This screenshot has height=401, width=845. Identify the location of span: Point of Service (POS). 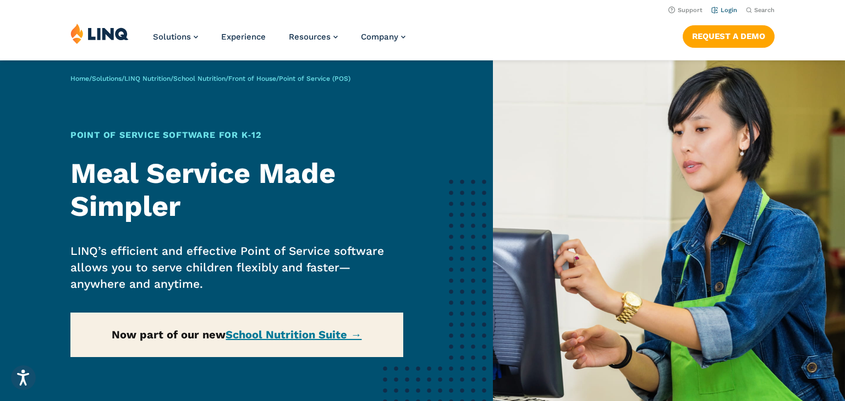
(315, 79).